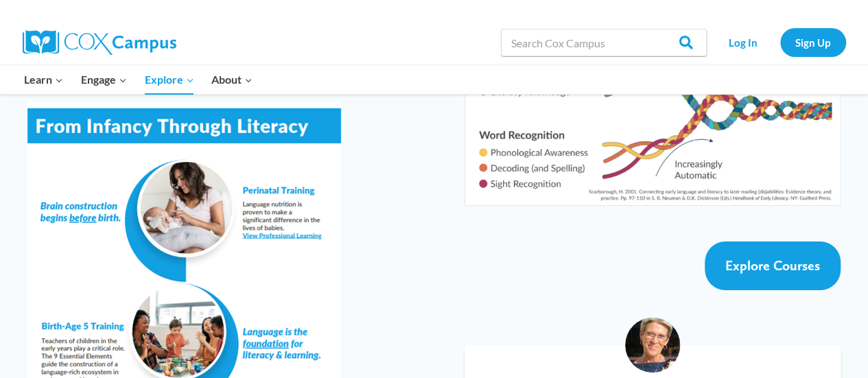 This screenshot has width=868, height=378. What do you see at coordinates (169, 80) in the screenshot?
I see `button: Child menu of Explore` at bounding box center [169, 80].